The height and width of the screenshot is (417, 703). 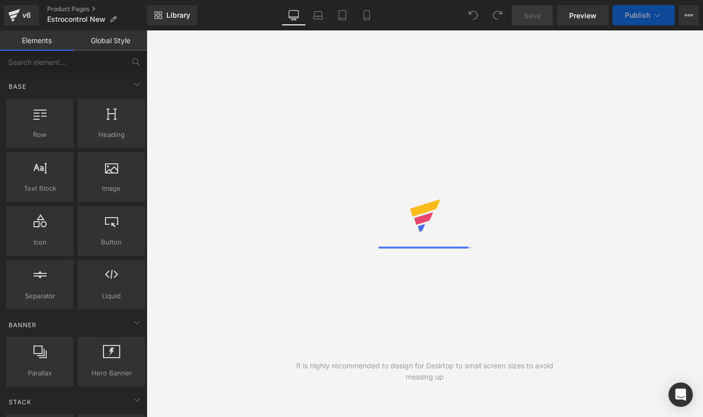 I want to click on span: Estrocontrol New, so click(x=76, y=19).